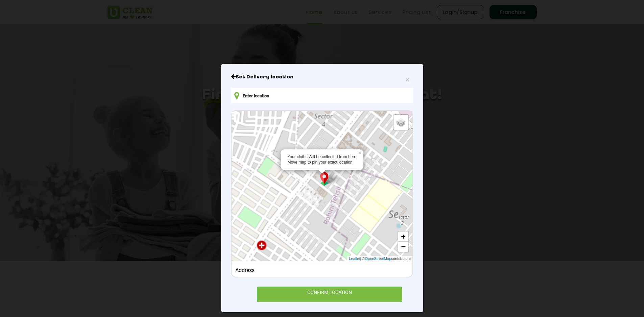  I want to click on a: OpenStreetMap, so click(378, 259).